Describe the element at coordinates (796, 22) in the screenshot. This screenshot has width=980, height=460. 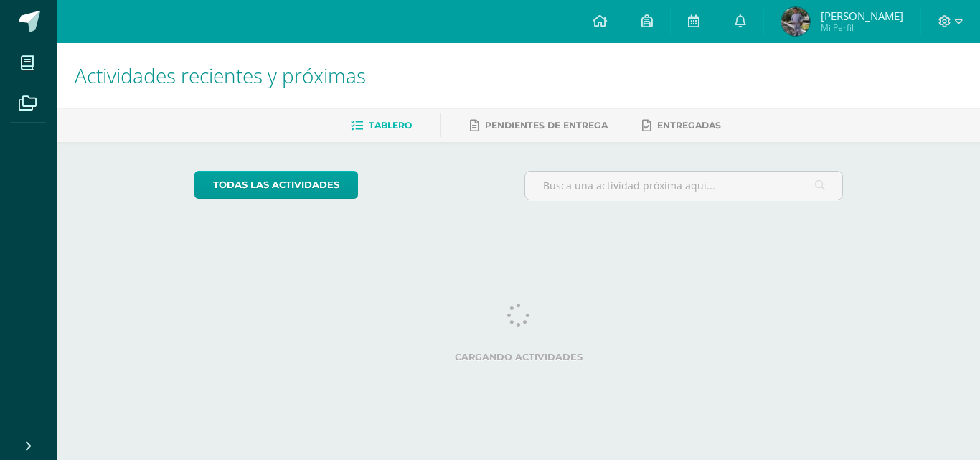
I see `img: 07ac15f526a8d40e02b55d4bede13cd9.png` at that location.